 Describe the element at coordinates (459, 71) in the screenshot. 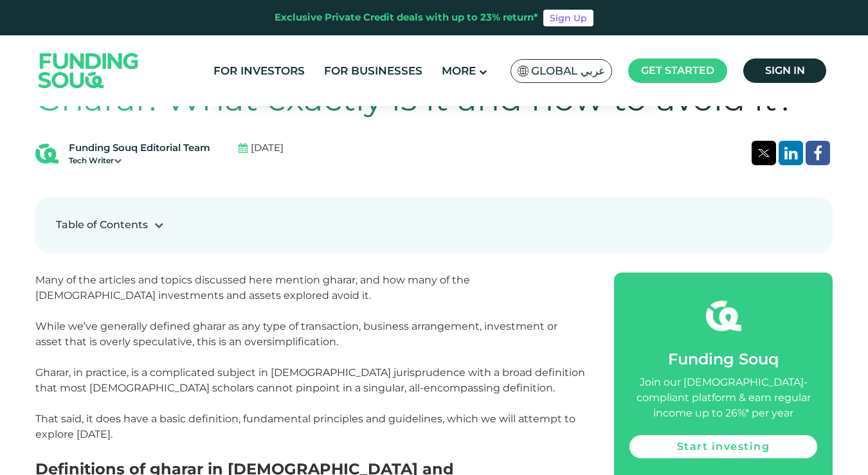

I see `span: More` at that location.